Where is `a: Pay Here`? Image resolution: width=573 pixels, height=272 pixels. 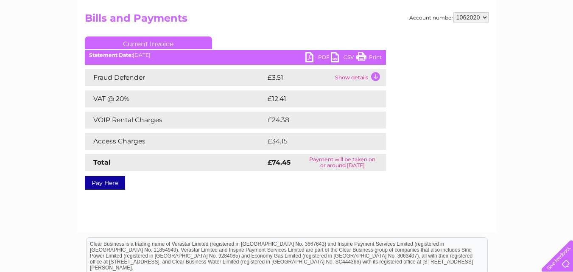 a: Pay Here is located at coordinates (105, 183).